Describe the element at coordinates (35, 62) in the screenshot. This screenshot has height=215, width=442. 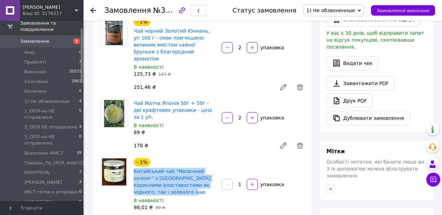
I see `span: Прийняті` at that location.